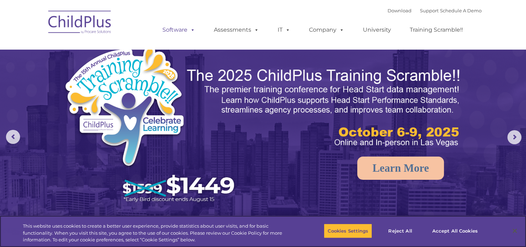 The height and width of the screenshot is (247, 526). I want to click on a: Learn More, so click(401, 168).